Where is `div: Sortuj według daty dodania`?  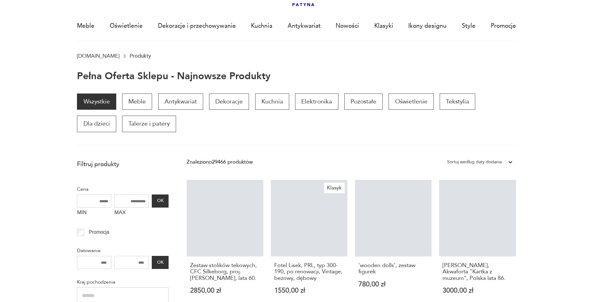
div: Sortuj według daty dodania is located at coordinates (474, 162).